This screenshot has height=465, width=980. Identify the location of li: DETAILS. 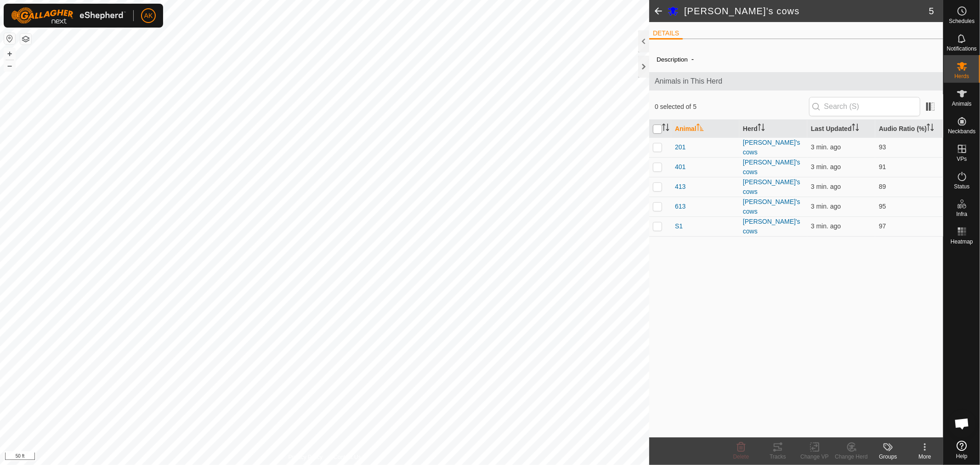
(666, 34).